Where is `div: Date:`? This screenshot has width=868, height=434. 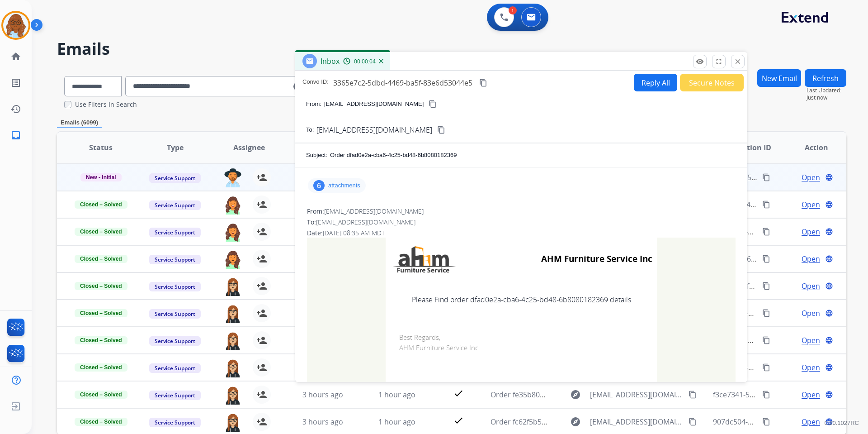 div: Date: is located at coordinates (522, 233).